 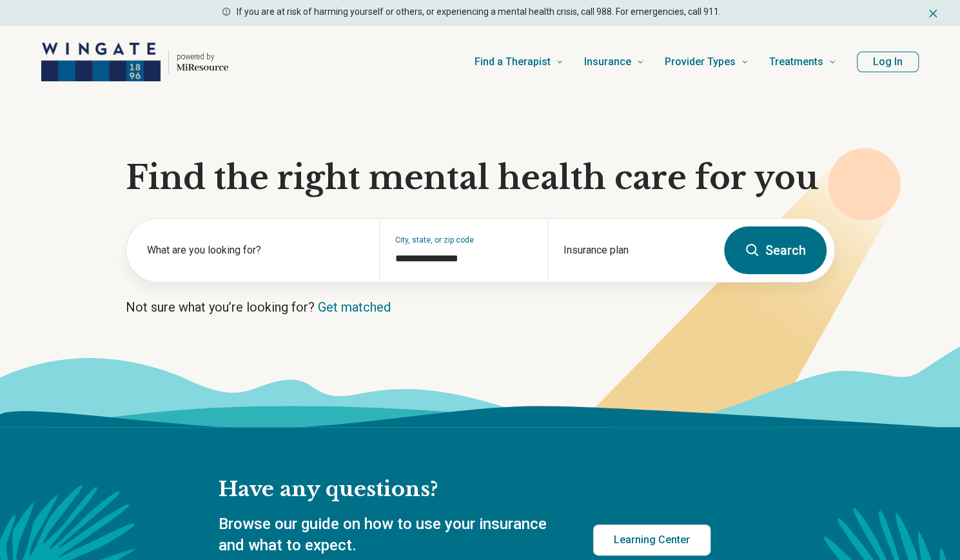 I want to click on a: Learning Center, so click(x=652, y=540).